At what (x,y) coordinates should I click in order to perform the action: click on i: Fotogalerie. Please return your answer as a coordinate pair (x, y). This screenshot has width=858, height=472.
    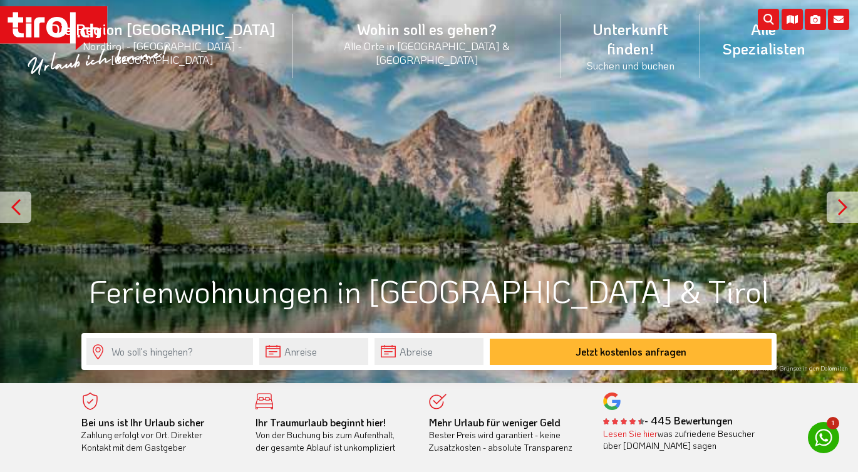
    Looking at the image, I should click on (815, 19).